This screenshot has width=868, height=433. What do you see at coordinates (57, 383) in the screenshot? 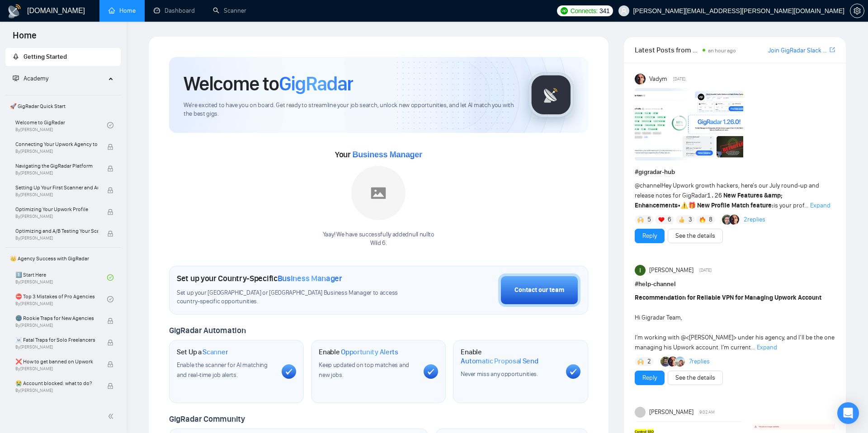
I see `span: 😭 Account blocked: what to do?` at bounding box center [57, 383].